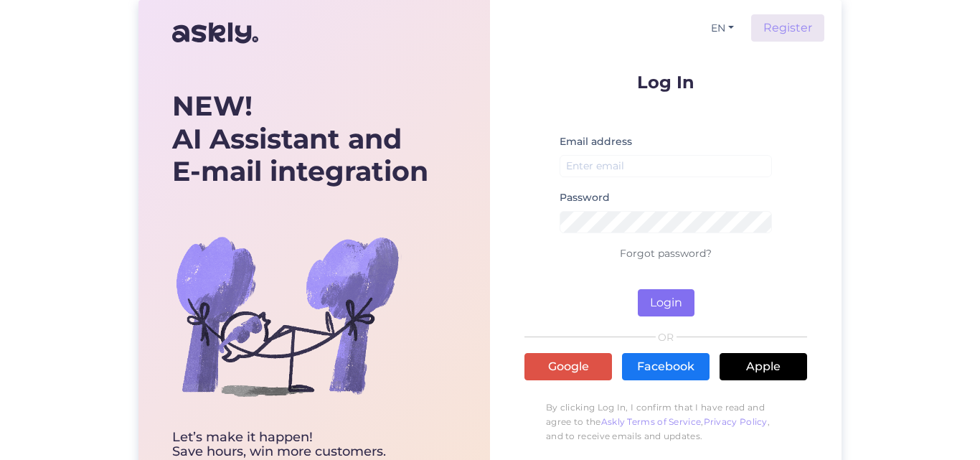 This screenshot has width=980, height=460. What do you see at coordinates (213, 105) in the screenshot?
I see `b: NEW!` at bounding box center [213, 105].